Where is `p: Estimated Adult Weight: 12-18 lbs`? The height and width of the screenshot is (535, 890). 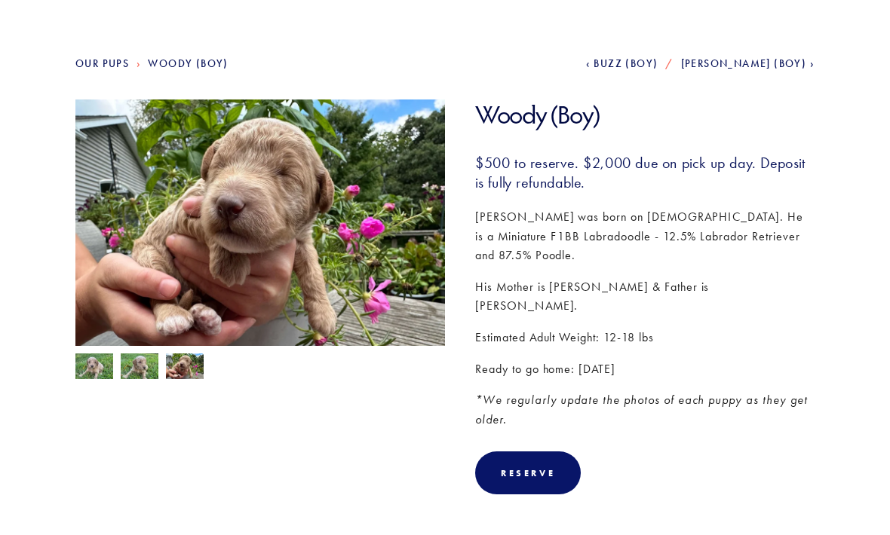
p: Estimated Adult Weight: 12-18 lbs is located at coordinates (645, 338).